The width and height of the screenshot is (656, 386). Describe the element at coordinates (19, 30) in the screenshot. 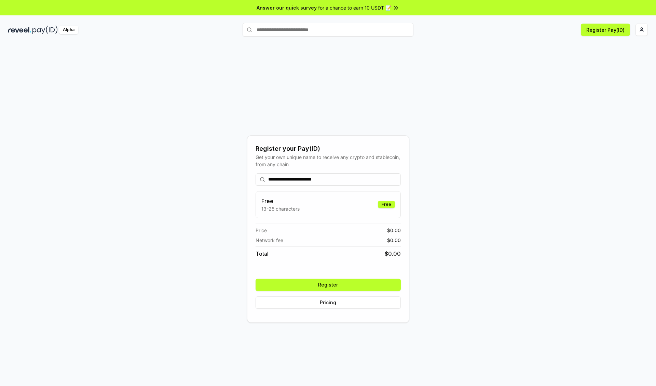

I see `img: reveel_dark` at that location.